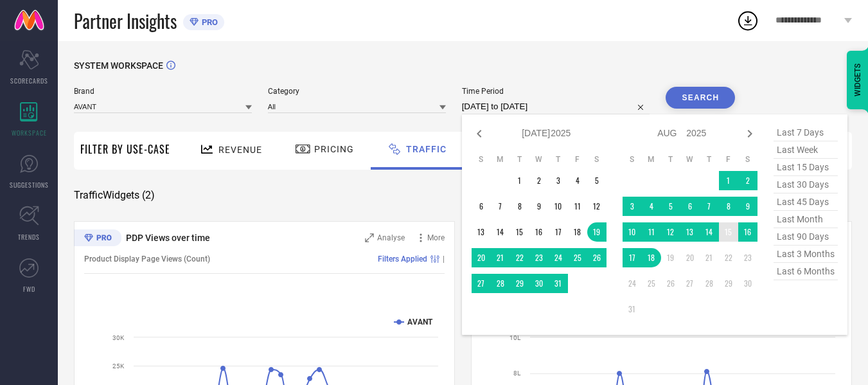  I want to click on td: Tue Jul 08 2025, so click(520, 206).